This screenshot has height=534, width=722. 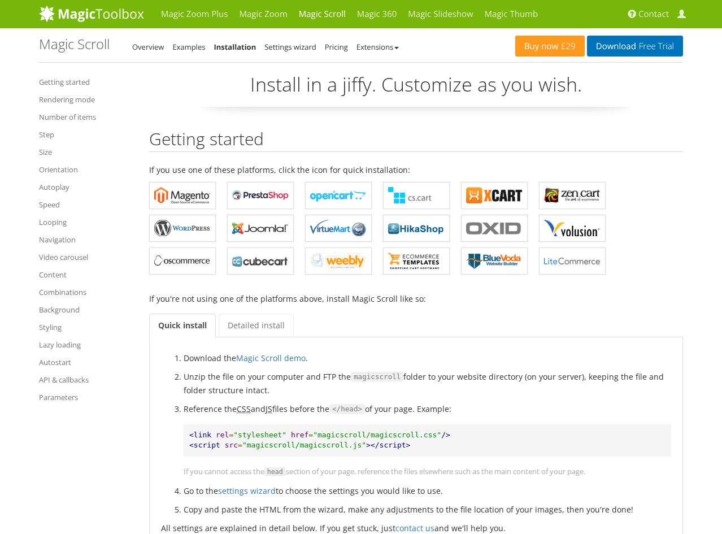 What do you see at coordinates (85, 292) in the screenshot?
I see `a: Combinations` at bounding box center [85, 292].